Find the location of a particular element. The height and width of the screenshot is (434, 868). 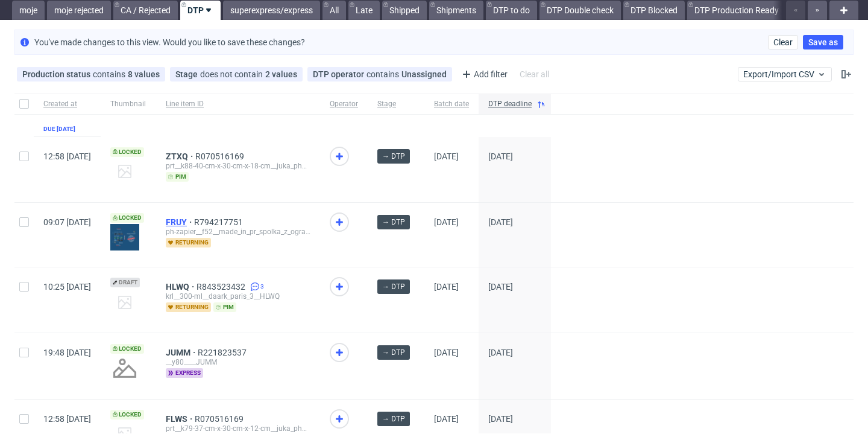

a: HLWQ is located at coordinates (181, 287).